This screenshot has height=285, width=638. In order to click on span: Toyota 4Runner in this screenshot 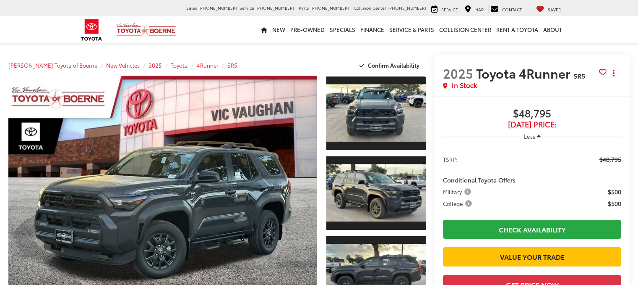, I will do `click(525, 73)`.